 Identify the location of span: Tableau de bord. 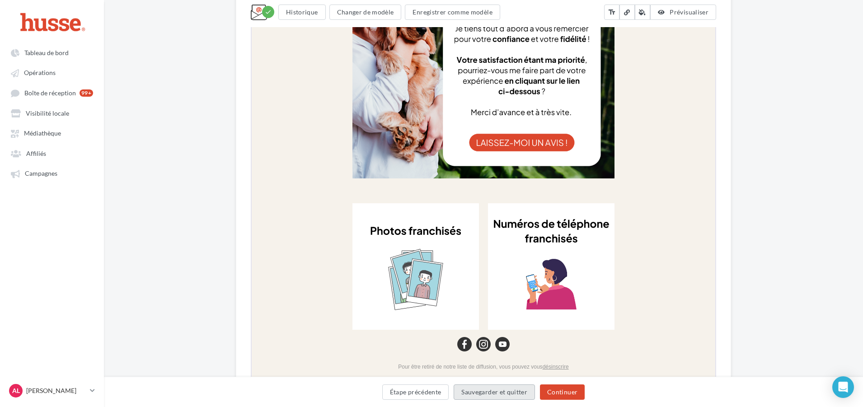
(47, 52).